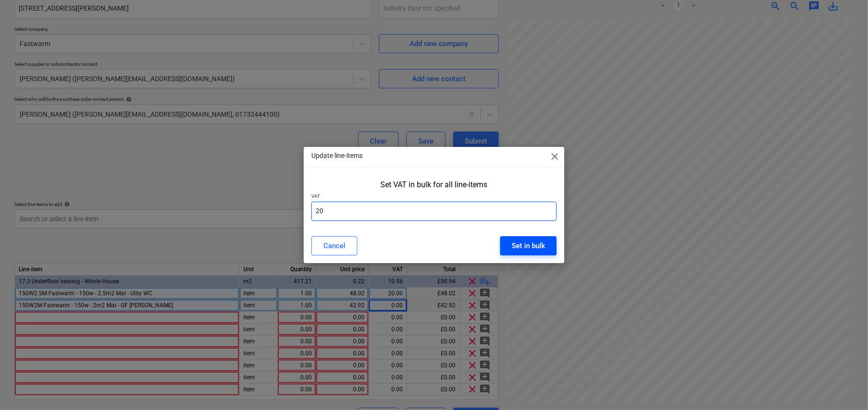 This screenshot has width=868, height=410. I want to click on button: Cancel, so click(334, 245).